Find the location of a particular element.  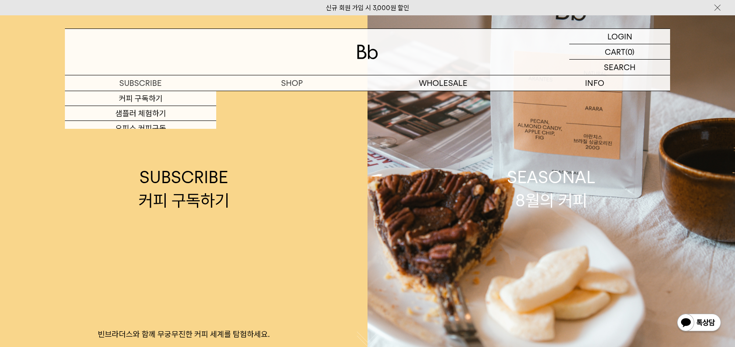

a: SUBSCRIBE is located at coordinates (140, 83).